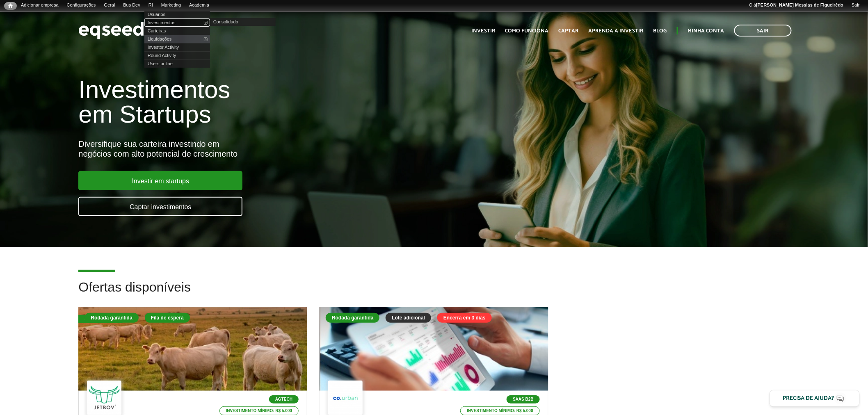 The image size is (868, 415). Describe the element at coordinates (161, 181) in the screenshot. I see `a: Investir em startups` at that location.